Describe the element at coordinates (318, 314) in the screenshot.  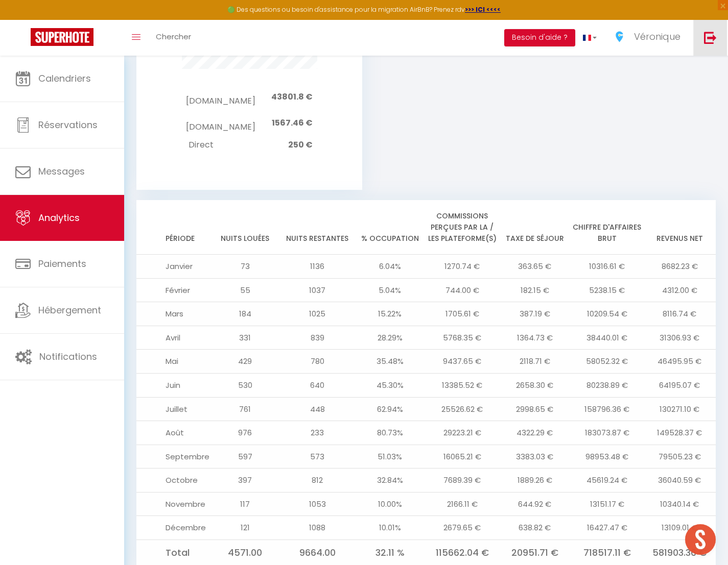
I see `td: 1025` at that location.